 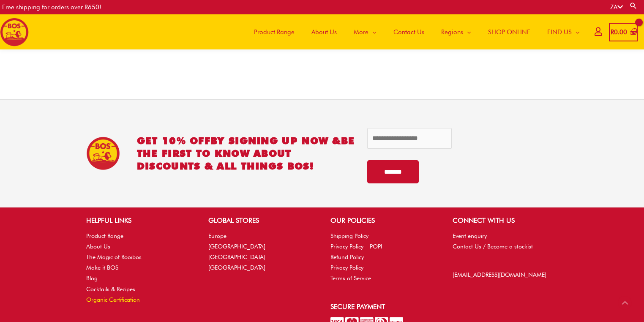 What do you see at coordinates (103, 154) in the screenshot?
I see `img: BOS Ice Tea` at bounding box center [103, 154].